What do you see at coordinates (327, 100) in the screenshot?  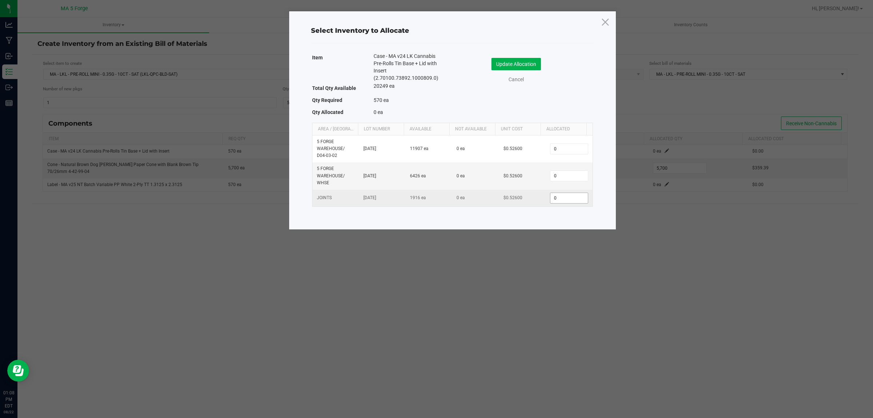 I see `label: Qty Required` at bounding box center [327, 100].